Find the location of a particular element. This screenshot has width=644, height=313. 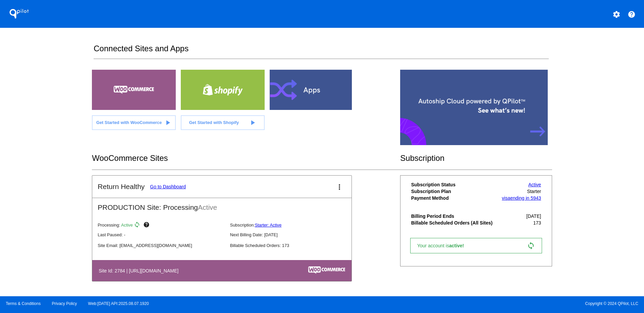

a: Your account isactive! sync is located at coordinates (476, 245).